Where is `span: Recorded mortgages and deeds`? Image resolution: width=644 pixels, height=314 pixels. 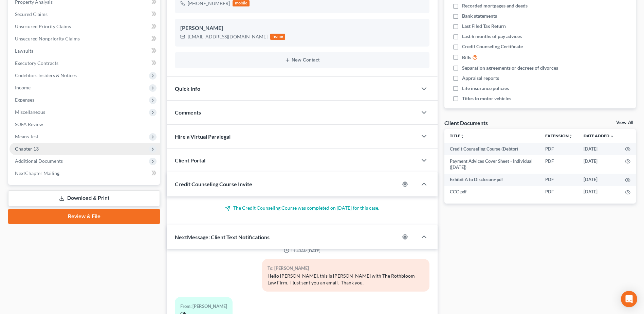
span: Recorded mortgages and deeds is located at coordinates (495, 6).